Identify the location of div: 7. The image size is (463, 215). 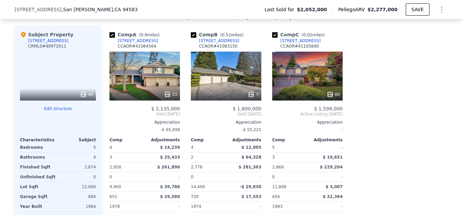
(253, 94).